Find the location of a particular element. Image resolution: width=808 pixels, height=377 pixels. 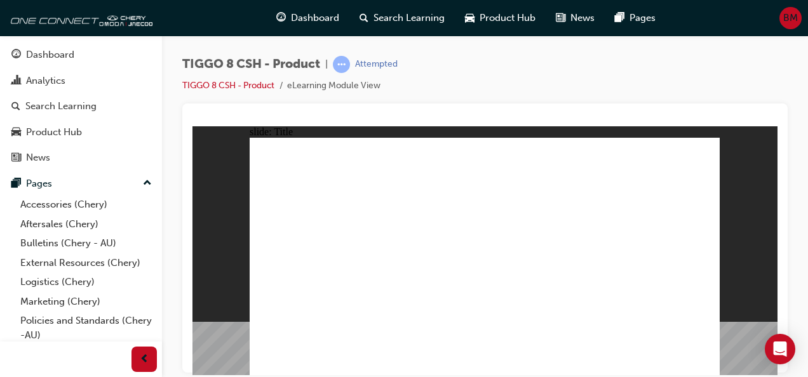

a: Marketing (Chery) is located at coordinates (86, 302).